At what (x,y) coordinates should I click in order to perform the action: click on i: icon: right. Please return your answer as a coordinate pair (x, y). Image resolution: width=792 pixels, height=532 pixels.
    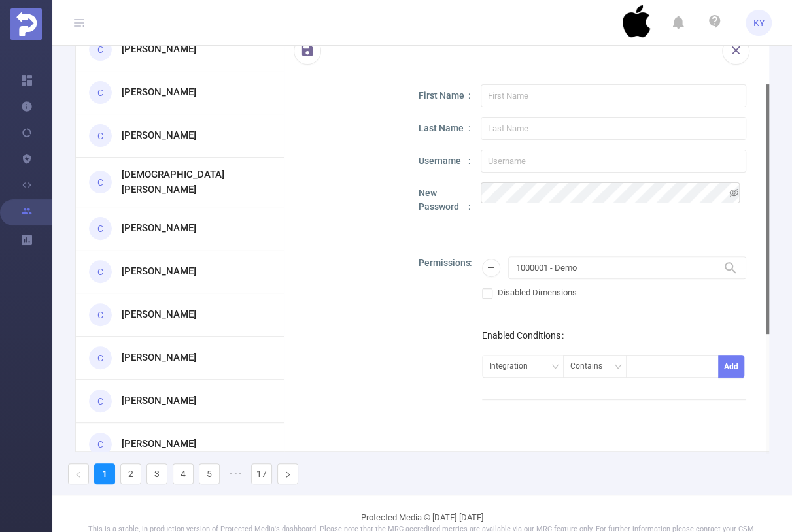
    Looking at the image, I should click on (288, 474).